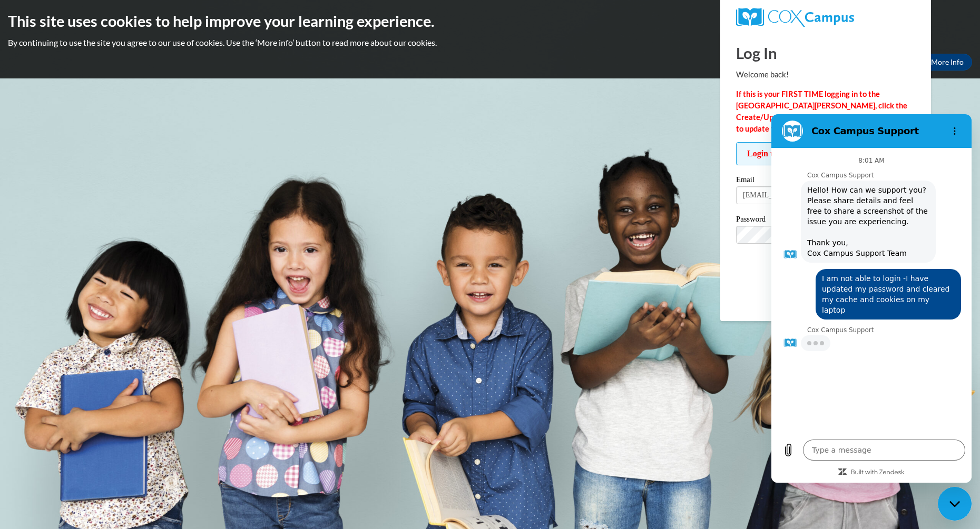 This screenshot has height=529, width=980. What do you see at coordinates (490, 43) in the screenshot?
I see `p: By continuing to use the site you agree to our use of cookies. Use the ‘More info’ button to read...` at bounding box center [490, 43].